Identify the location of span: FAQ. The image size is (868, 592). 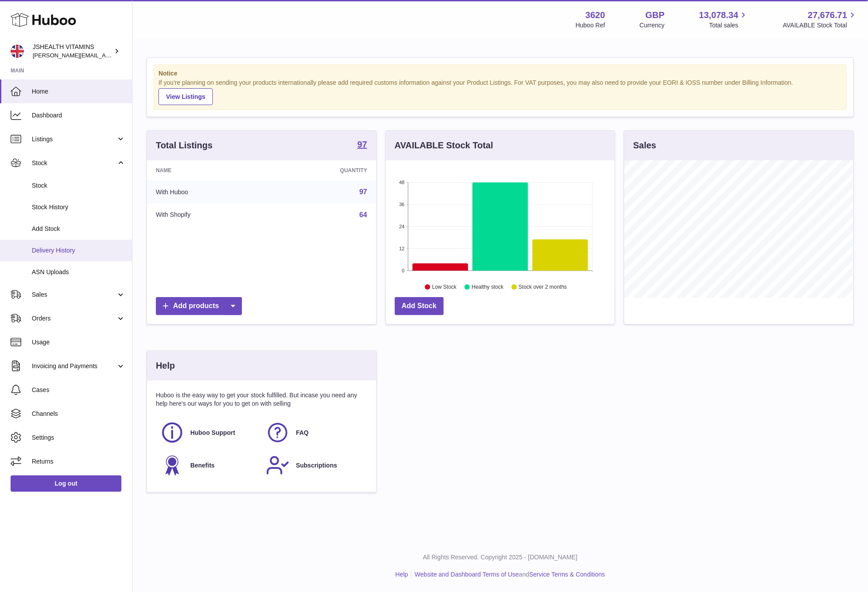
(302, 432).